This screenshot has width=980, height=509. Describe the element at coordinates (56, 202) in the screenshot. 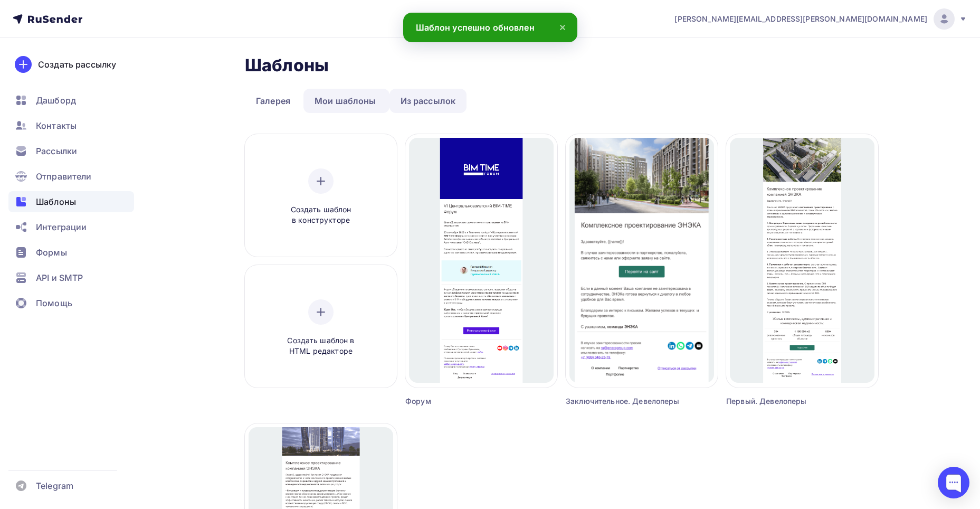

I see `span: Шаблоны` at that location.